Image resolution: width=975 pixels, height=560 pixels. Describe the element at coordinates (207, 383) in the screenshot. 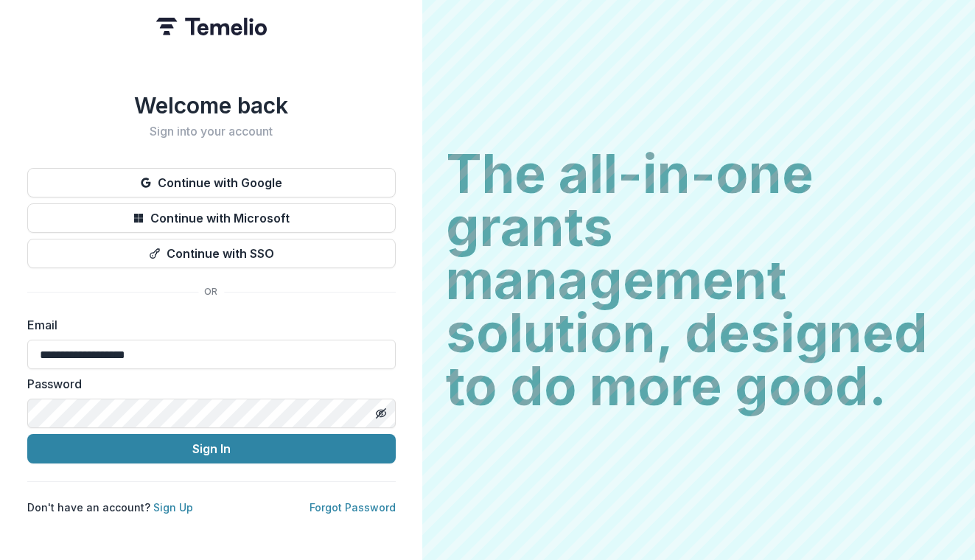

I see `label: Password` at that location.